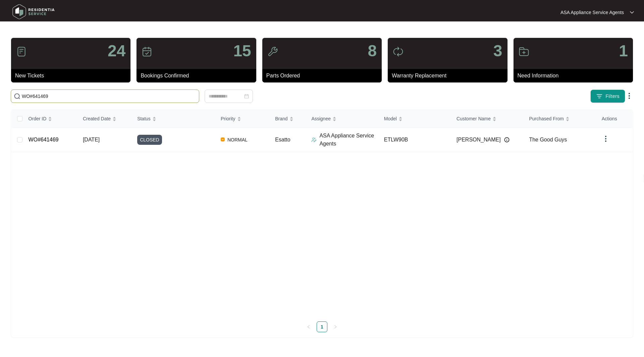  Describe the element at coordinates (43, 140) in the screenshot. I see `a: WO#641469` at that location.